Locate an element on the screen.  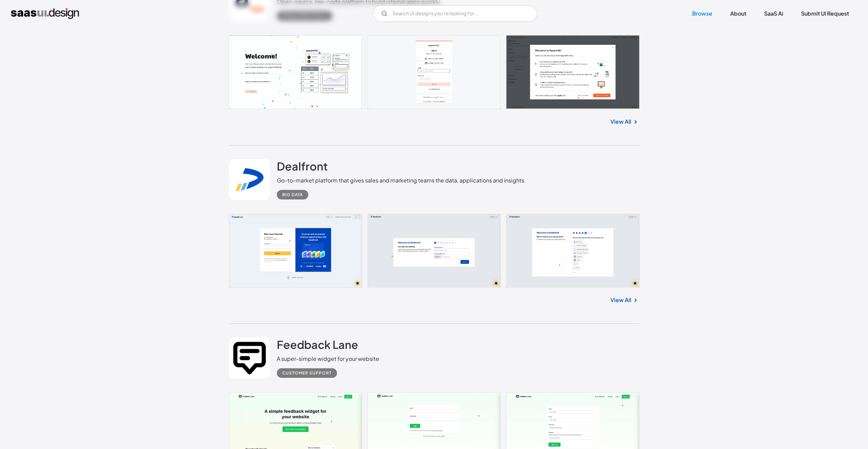
div: Customer Support is located at coordinates (307, 373).